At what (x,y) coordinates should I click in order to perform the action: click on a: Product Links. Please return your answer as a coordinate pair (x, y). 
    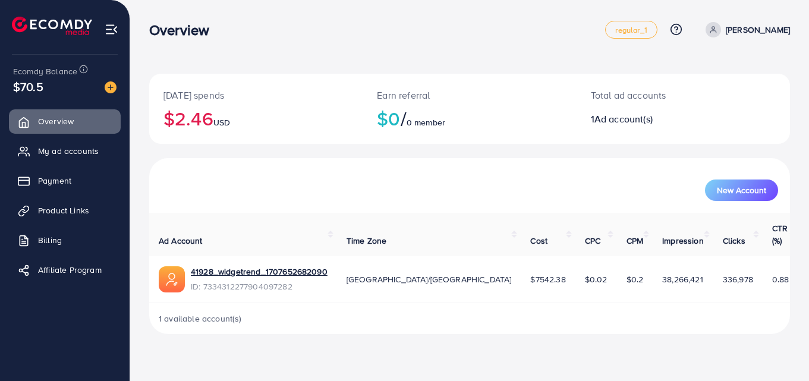
    Looking at the image, I should click on (65, 210).